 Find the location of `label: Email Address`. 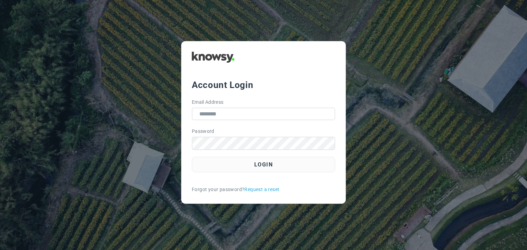

label: Email Address is located at coordinates (208, 102).